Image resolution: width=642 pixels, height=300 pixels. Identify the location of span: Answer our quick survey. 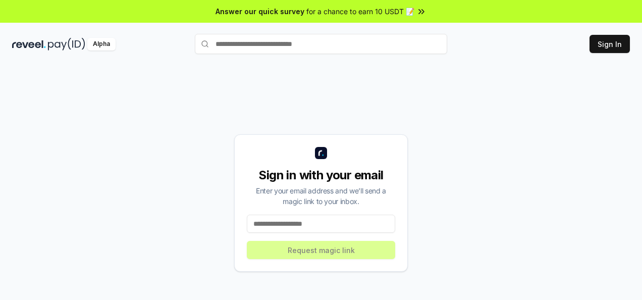
(260, 11).